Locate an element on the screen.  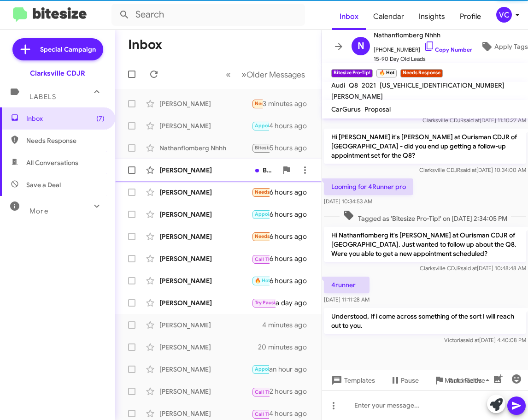
small: Needs Response is located at coordinates (421, 73).